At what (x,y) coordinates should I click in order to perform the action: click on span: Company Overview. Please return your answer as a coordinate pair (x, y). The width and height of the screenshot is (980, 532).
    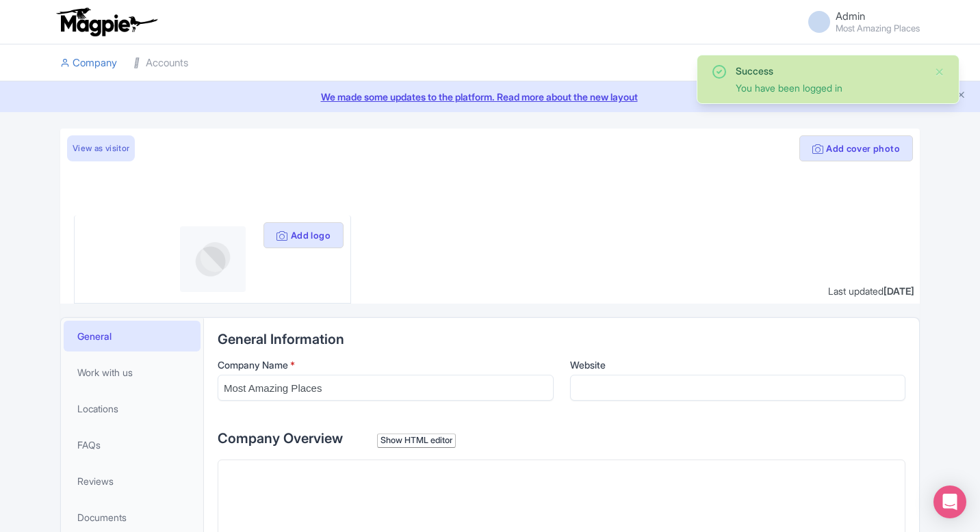
    Looking at the image, I should click on (280, 438).